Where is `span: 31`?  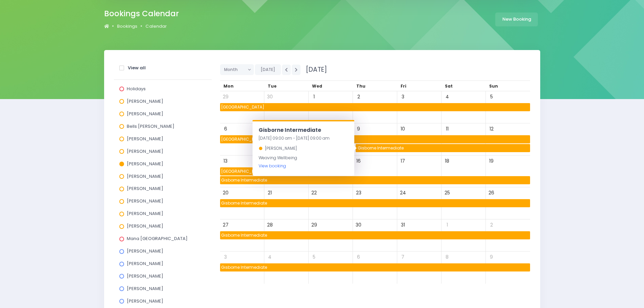 span: 31 is located at coordinates (402, 225).